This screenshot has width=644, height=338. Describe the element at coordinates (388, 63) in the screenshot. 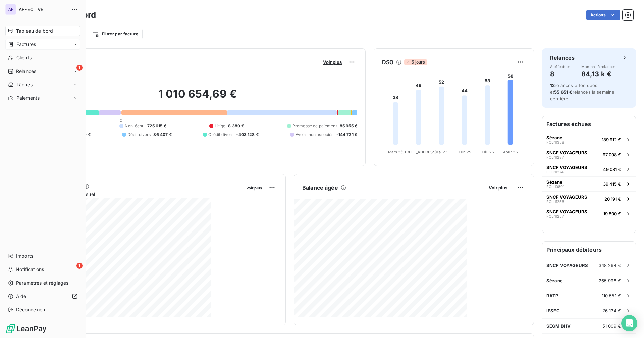

I see `h6: DSO` at that location.